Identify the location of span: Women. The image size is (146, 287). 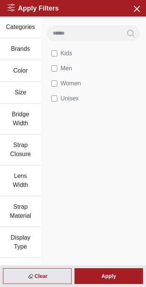
(71, 83).